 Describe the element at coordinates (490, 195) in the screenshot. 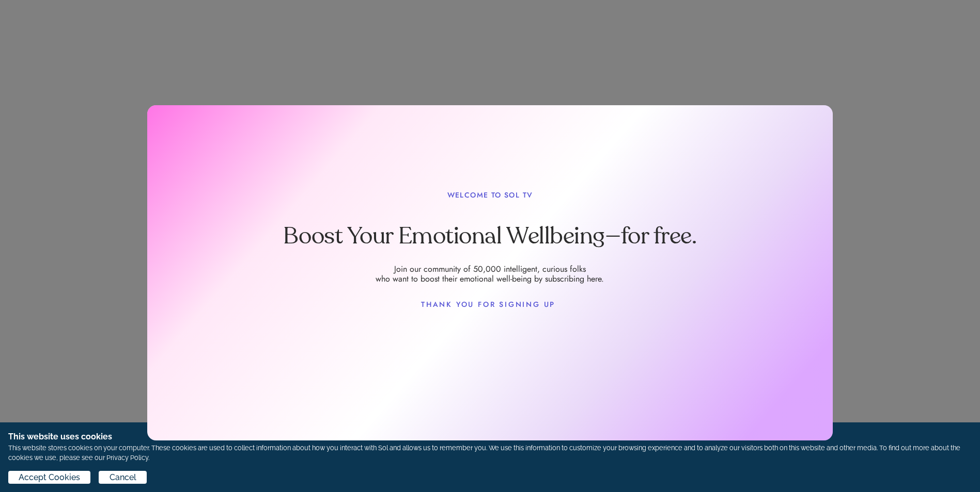

I see `p: WELCOME TO SOL TV` at that location.